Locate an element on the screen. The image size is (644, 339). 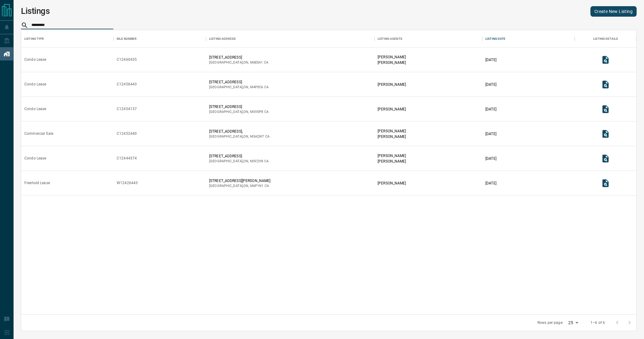
div: Commercial Sale is located at coordinates (39, 133).